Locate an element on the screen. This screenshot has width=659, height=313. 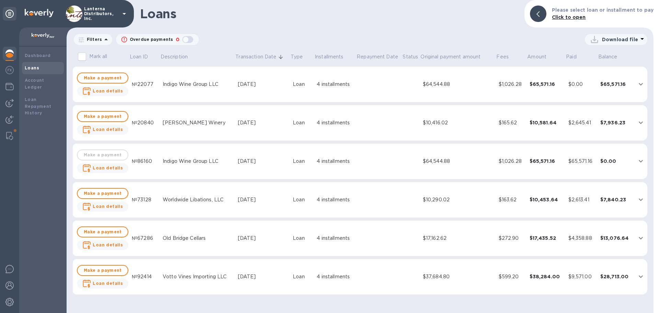
div: $37,684.80 is located at coordinates (458, 276).